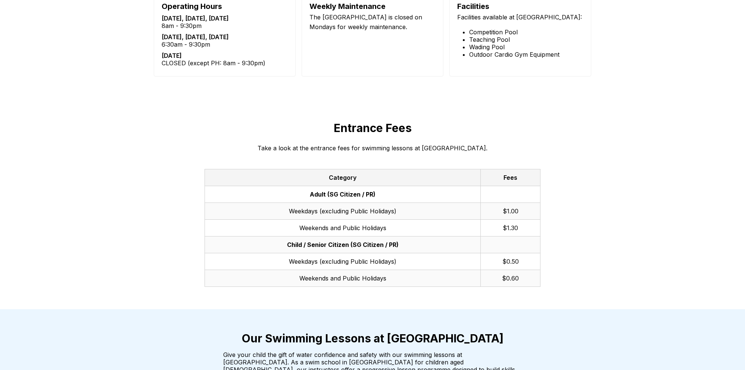 The width and height of the screenshot is (745, 370). Describe the element at coordinates (526, 32) in the screenshot. I see `li: Competition Pool` at that location.